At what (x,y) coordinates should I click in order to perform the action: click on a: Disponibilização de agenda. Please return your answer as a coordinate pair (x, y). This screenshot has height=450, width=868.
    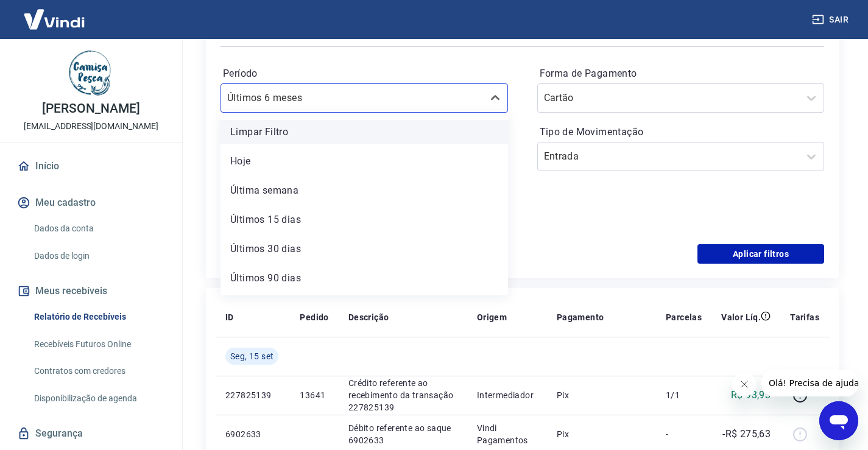
    Looking at the image, I should click on (98, 398).